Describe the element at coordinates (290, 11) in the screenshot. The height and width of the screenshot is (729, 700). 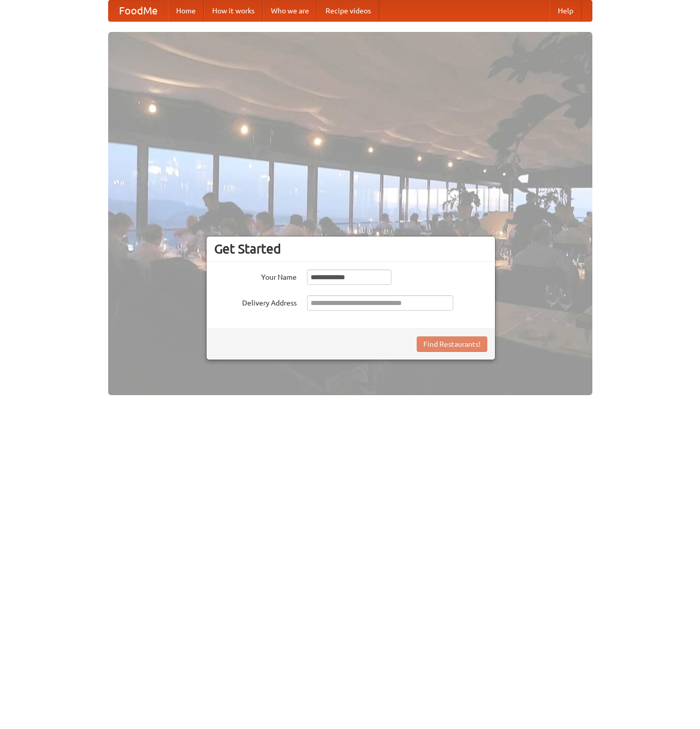
I see `a: Who we are` at that location.